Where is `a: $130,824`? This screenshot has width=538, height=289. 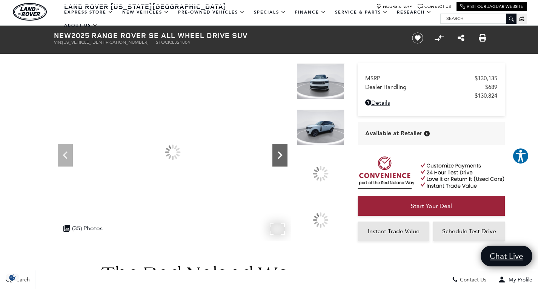 a: $130,824 is located at coordinates (431, 96).